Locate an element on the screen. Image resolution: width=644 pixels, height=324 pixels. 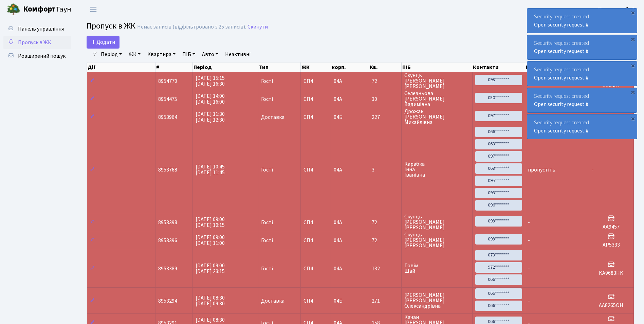
a: Панель управління is located at coordinates (37, 29).